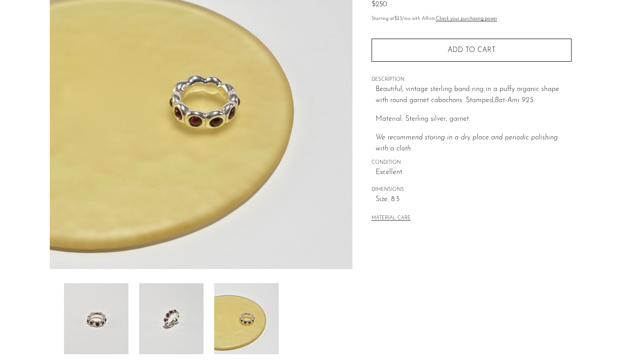 The image size is (640, 364). I want to click on span: Size: 8.5, so click(473, 200).